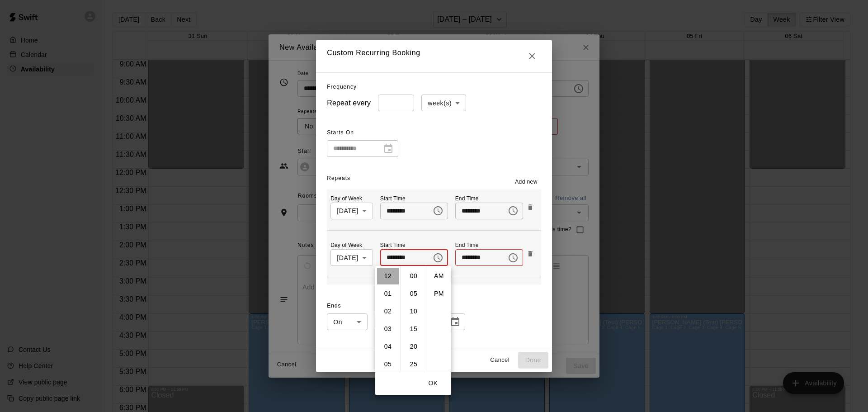 The image size is (868, 412). What do you see at coordinates (341, 87) in the screenshot?
I see `span: Frequency` at bounding box center [341, 87].